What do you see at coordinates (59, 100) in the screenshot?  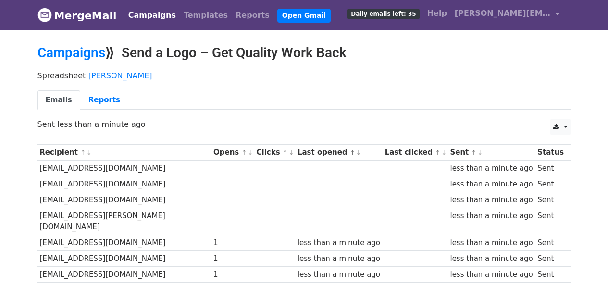 I see `a: Emails` at bounding box center [59, 100].